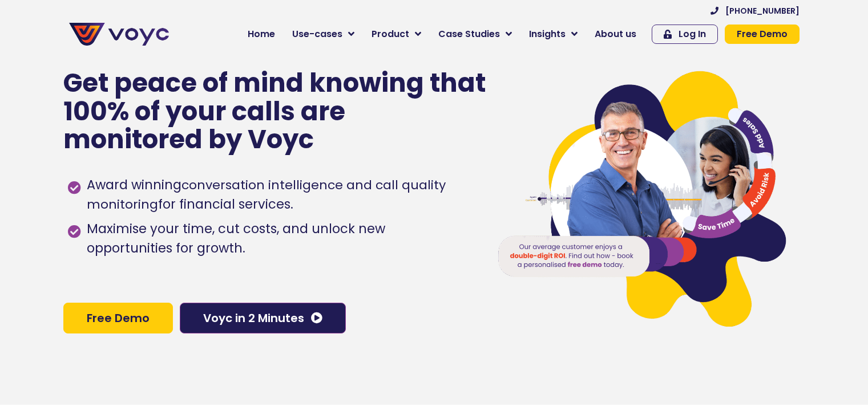  Describe the element at coordinates (262, 318) in the screenshot. I see `a: Voyc in 2 Minutes` at that location.